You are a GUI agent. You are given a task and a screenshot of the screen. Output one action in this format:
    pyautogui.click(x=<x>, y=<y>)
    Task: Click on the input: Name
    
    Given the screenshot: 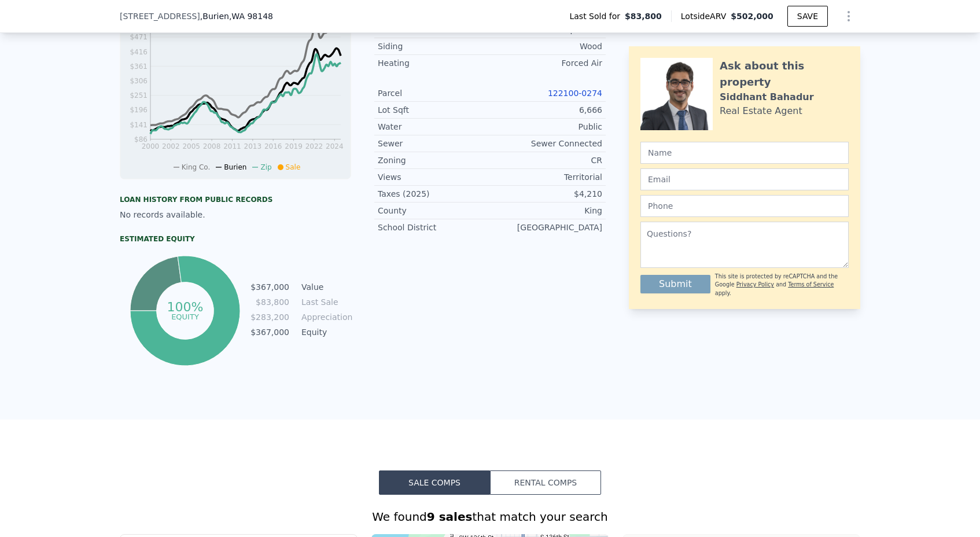 What is the action you would take?
    pyautogui.click(x=745, y=153)
    